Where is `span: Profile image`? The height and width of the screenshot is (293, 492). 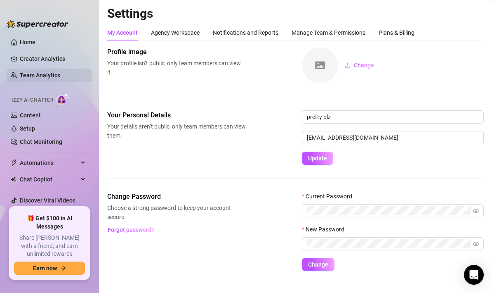 span: Profile image is located at coordinates (177, 52).